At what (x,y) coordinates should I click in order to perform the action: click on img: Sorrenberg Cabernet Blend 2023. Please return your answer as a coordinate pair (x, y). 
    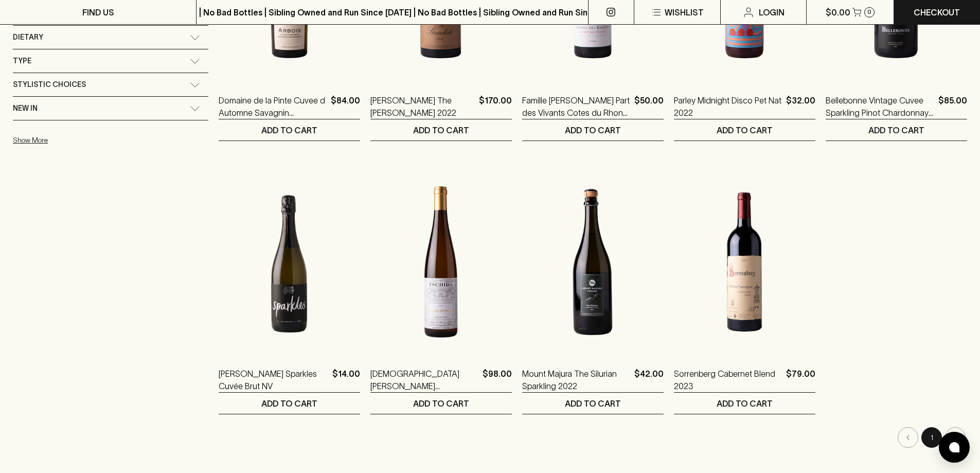
    Looking at the image, I should click on (744, 262).